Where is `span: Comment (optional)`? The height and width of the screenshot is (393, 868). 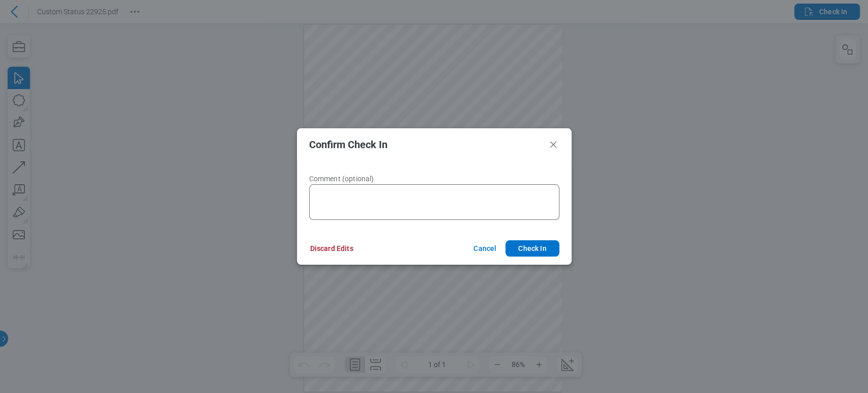 span: Comment (optional) is located at coordinates (342, 178).